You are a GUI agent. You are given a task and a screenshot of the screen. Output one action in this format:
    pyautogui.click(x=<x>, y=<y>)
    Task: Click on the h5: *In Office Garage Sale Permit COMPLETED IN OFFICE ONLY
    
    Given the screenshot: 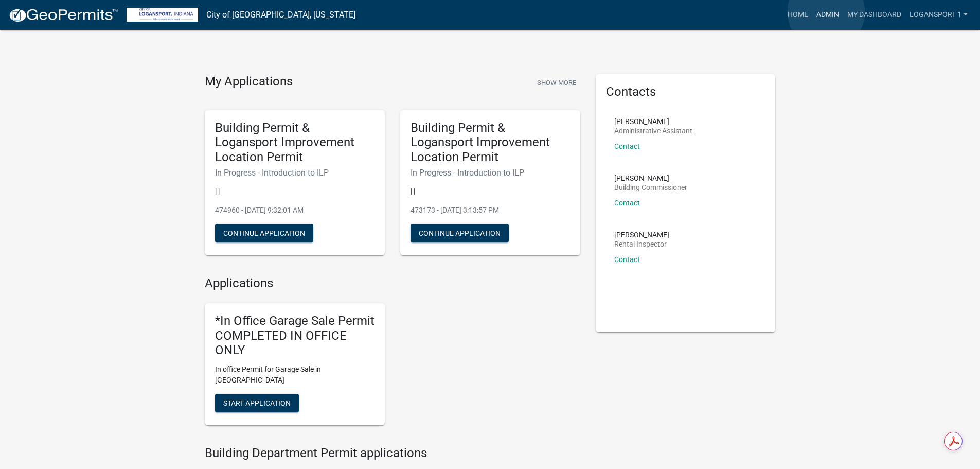 What is the action you would take?
    pyautogui.click(x=294, y=335)
    